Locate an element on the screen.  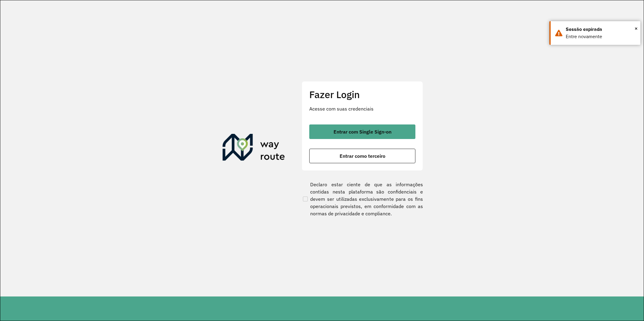
label: Declaro estar ciente de que as informações contidas nesta plataforma são confidenciais e devem se... is located at coordinates (362, 199).